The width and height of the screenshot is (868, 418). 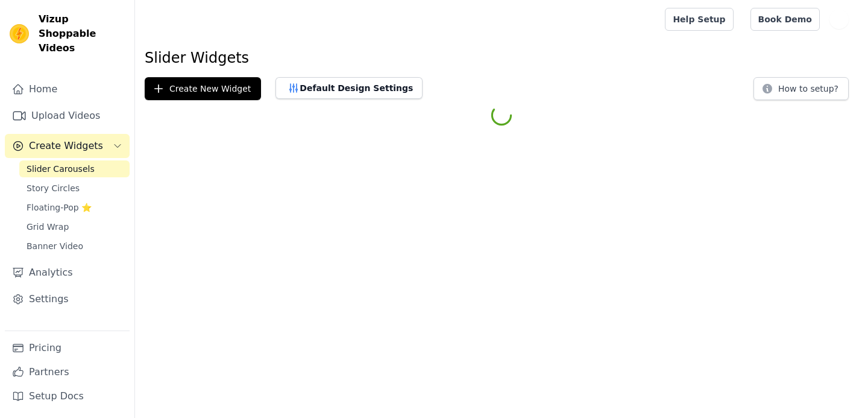 What do you see at coordinates (203, 89) in the screenshot?
I see `button: Create New Widget` at bounding box center [203, 89].